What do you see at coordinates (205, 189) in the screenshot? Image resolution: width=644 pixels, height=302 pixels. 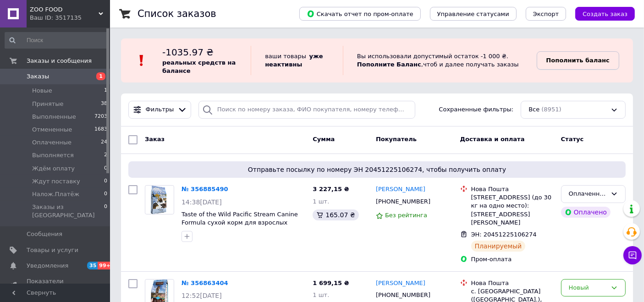 I see `a: № 356885490` at bounding box center [205, 189].